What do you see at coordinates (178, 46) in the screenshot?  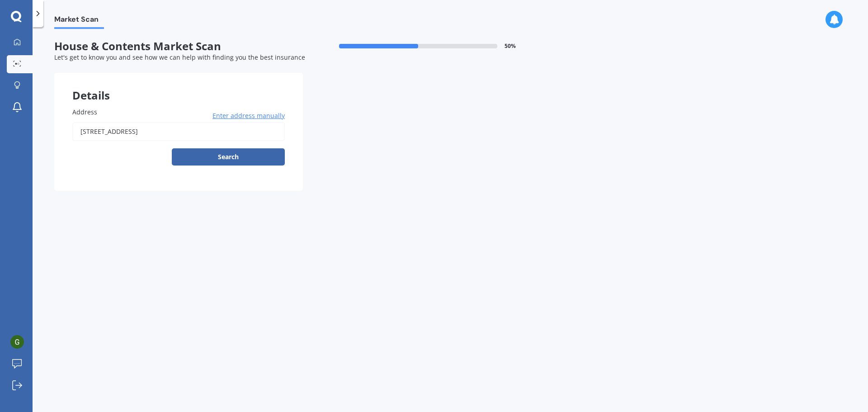 I see `span: House & Contents Market Scan` at bounding box center [178, 46].